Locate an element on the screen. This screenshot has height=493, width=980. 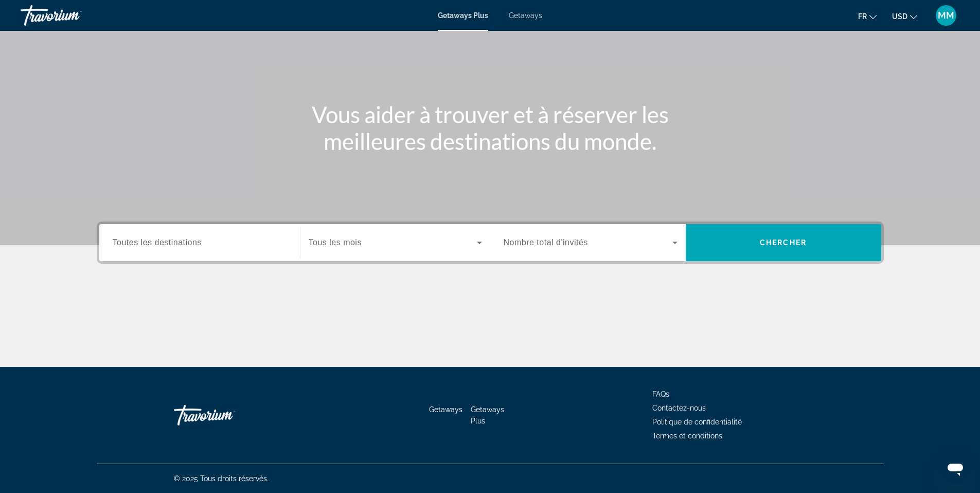
span: Nombre total d'invités is located at coordinates (546, 242).